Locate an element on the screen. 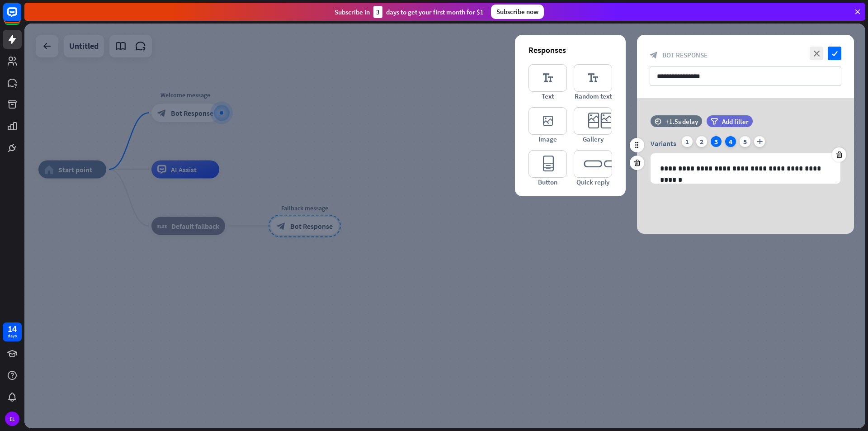  div: days is located at coordinates (12, 336).